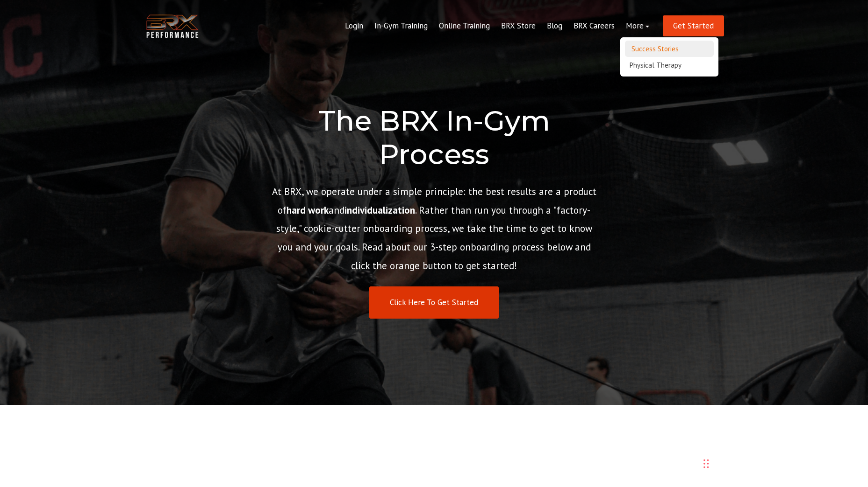 The width and height of the screenshot is (868, 487). Describe the element at coordinates (669, 65) in the screenshot. I see `a: Physical Therapy` at that location.